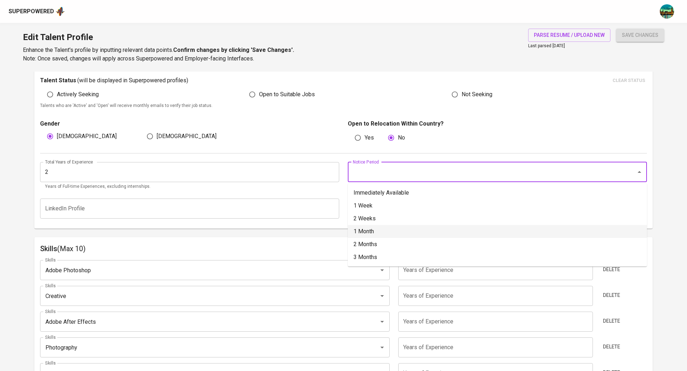  I want to click on span: save changes, so click(641, 35).